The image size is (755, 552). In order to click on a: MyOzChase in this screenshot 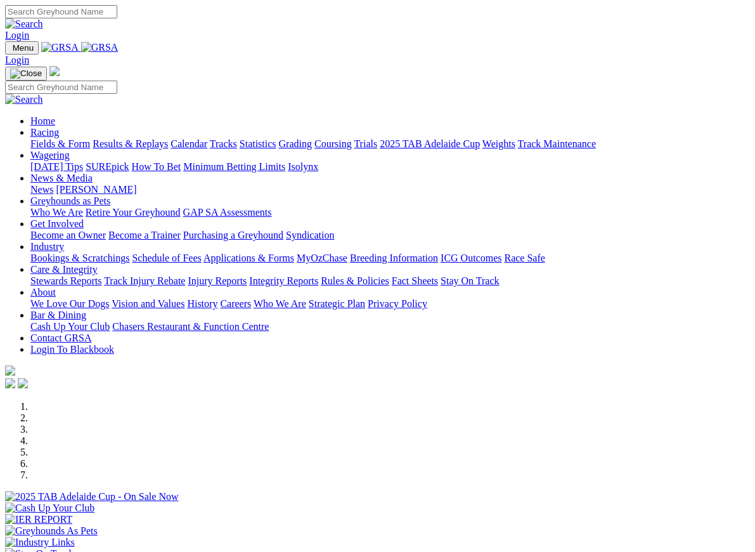, I will do `click(322, 257)`.